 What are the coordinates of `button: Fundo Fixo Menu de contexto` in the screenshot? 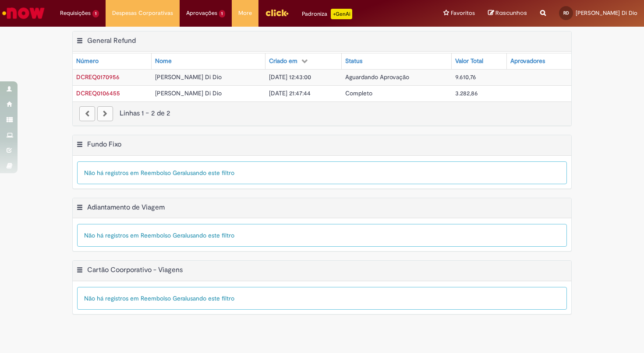 It's located at (80, 146).